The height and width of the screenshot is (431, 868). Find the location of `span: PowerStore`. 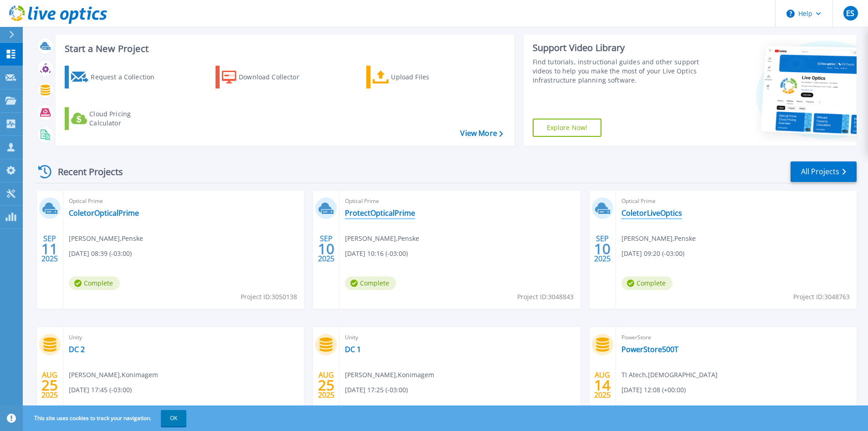

span: PowerStore is located at coordinates (737, 338).